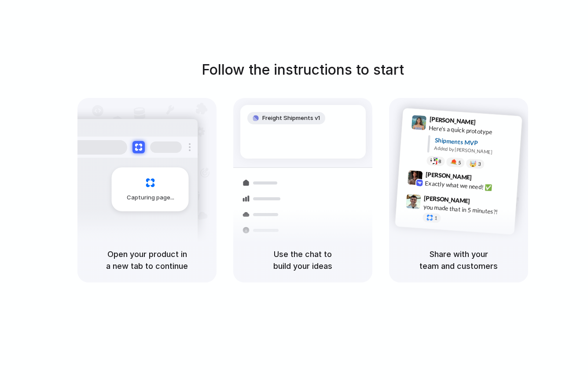 The height and width of the screenshot is (380, 588). I want to click on span: 9:41 AM, so click(487, 124).